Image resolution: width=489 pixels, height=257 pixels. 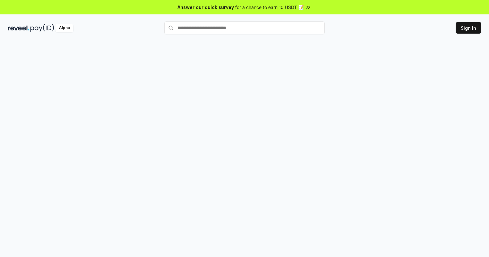 I want to click on img: reveel_dark, so click(x=18, y=28).